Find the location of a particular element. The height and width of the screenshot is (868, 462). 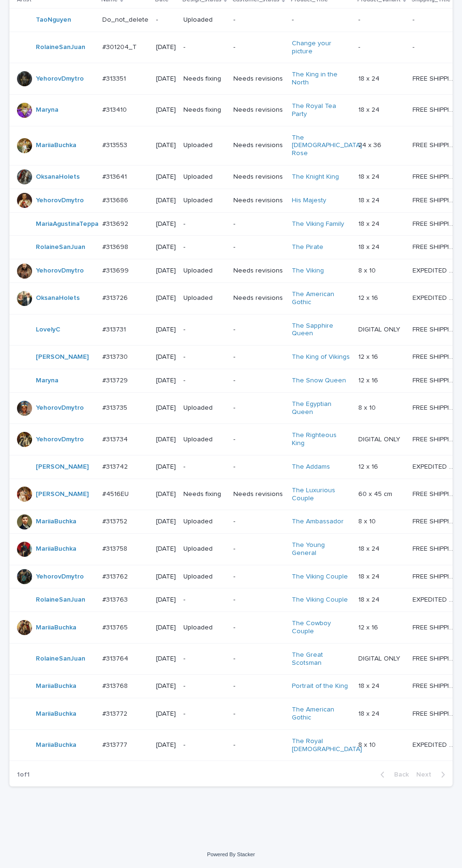

a: The Sapphire Queen is located at coordinates (321, 330).